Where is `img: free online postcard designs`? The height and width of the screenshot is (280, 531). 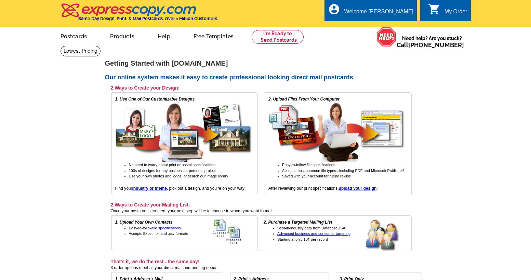 img: free online postcard designs is located at coordinates (183, 132).